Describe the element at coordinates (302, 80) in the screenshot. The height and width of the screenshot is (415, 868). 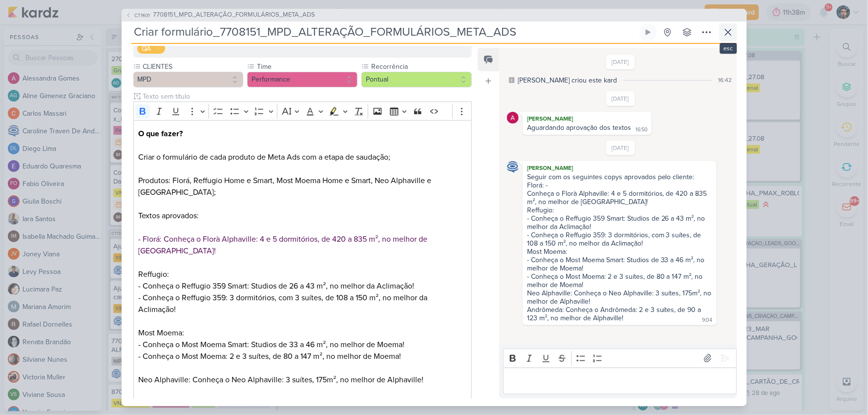
I see `button: Performance` at that location.